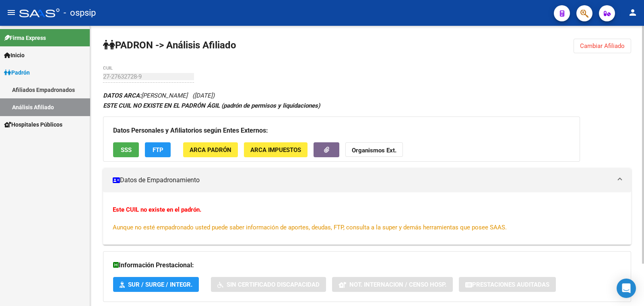  I want to click on button: Prestaciones Auditadas, so click(507, 284).